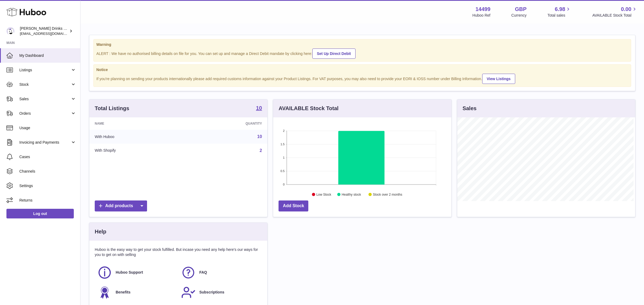 The image size is (644, 305). Describe the element at coordinates (48, 157) in the screenshot. I see `span: Cases` at that location.